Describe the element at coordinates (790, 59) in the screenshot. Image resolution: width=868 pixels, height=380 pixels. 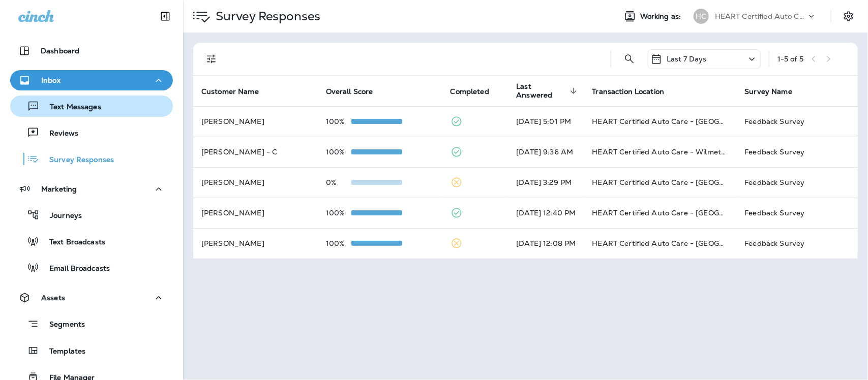
I see `div: 1 - 5 of 5` at that location.